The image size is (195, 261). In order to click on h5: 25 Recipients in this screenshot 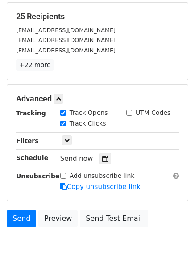, I will do `click(97, 17)`.